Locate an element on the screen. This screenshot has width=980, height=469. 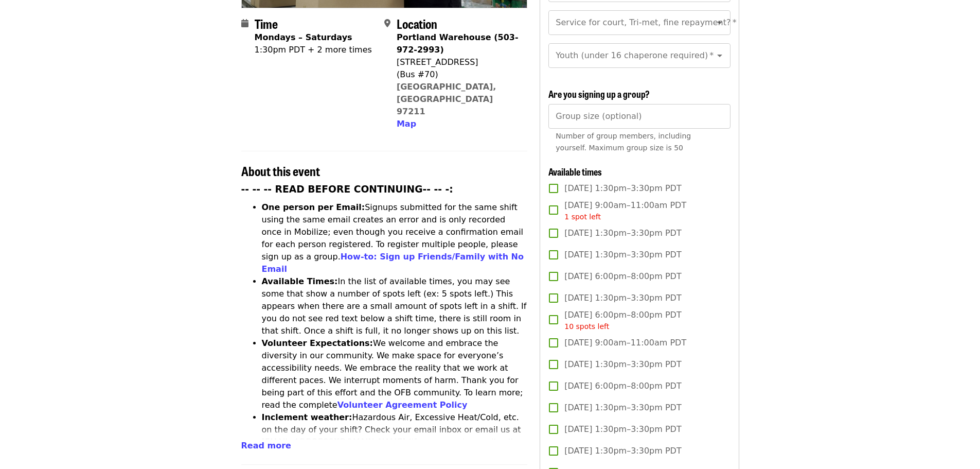
div: 1:30pm PDT + 2 more times is located at coordinates (313, 50).